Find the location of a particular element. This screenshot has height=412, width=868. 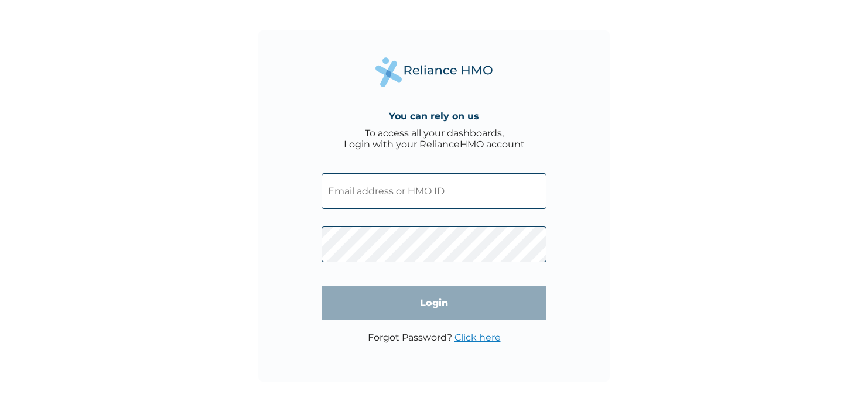

h4: You can rely on us is located at coordinates (434, 116).